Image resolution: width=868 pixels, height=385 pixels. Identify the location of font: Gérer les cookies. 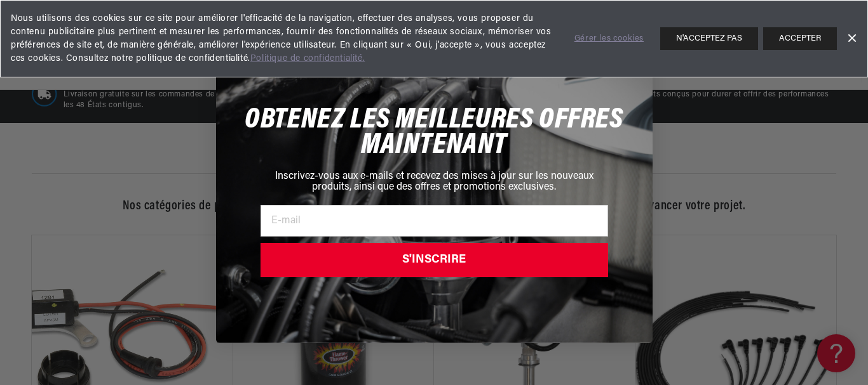
(609, 38).